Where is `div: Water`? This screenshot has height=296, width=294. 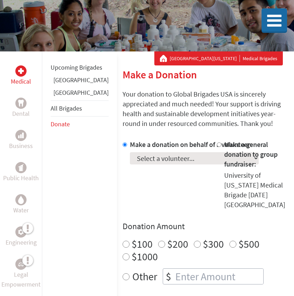 div: Water is located at coordinates (21, 200).